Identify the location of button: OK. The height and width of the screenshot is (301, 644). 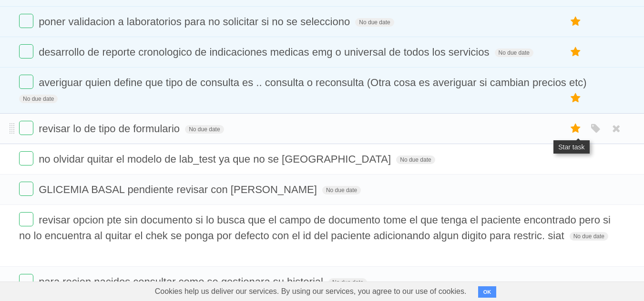
(487, 292).